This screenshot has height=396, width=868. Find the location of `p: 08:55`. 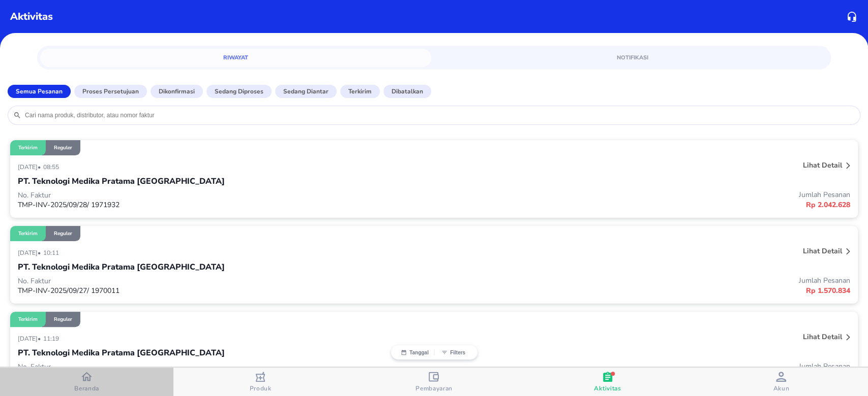

p: 08:55 is located at coordinates (53, 167).